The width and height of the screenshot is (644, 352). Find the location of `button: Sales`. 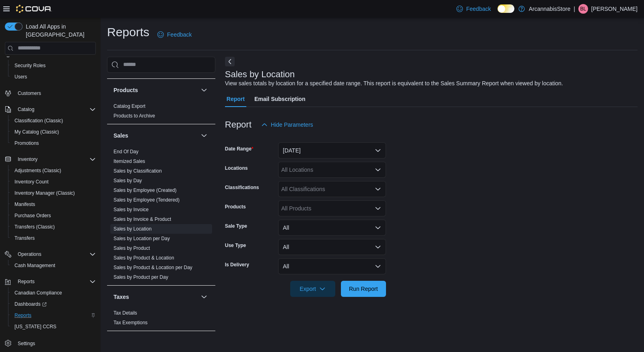

button: Sales is located at coordinates (155, 135).